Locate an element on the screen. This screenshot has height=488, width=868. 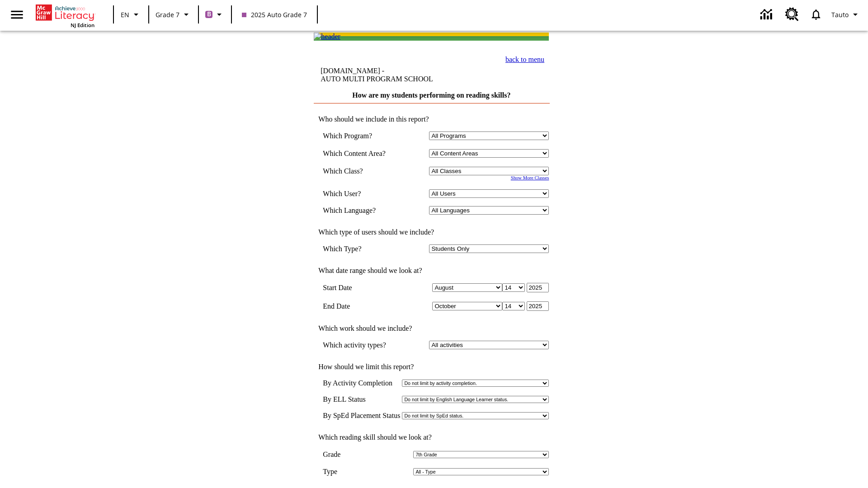
td: Which Language? is located at coordinates (361, 210).